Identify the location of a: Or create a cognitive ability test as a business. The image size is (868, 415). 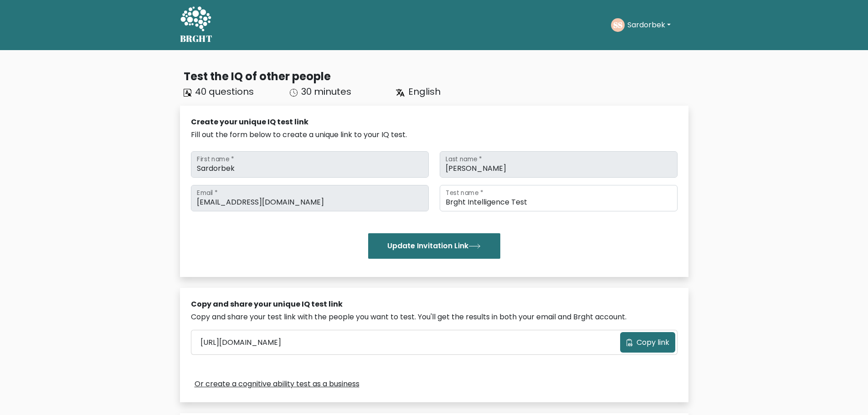
(277, 384).